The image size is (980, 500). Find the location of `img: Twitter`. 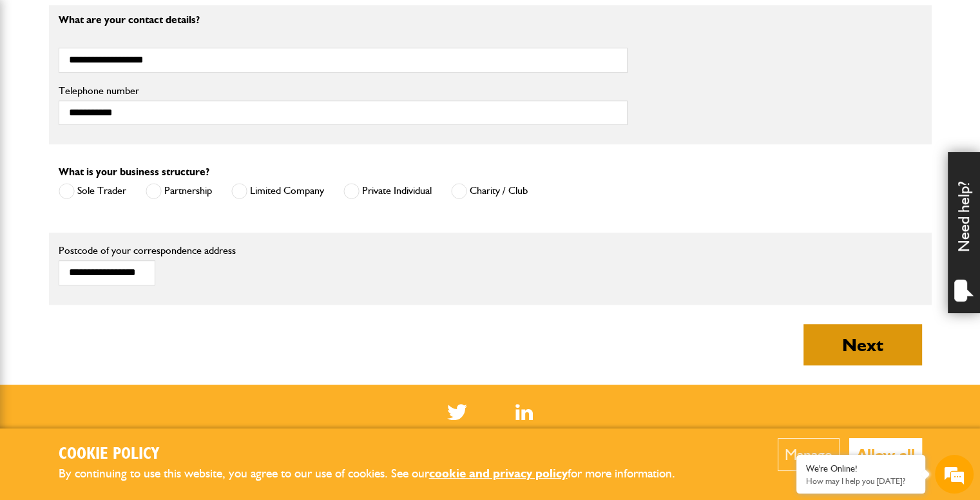

img: Twitter is located at coordinates (457, 412).